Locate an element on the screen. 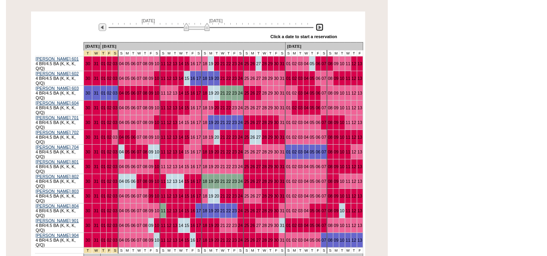  a: 16 is located at coordinates (193, 64).